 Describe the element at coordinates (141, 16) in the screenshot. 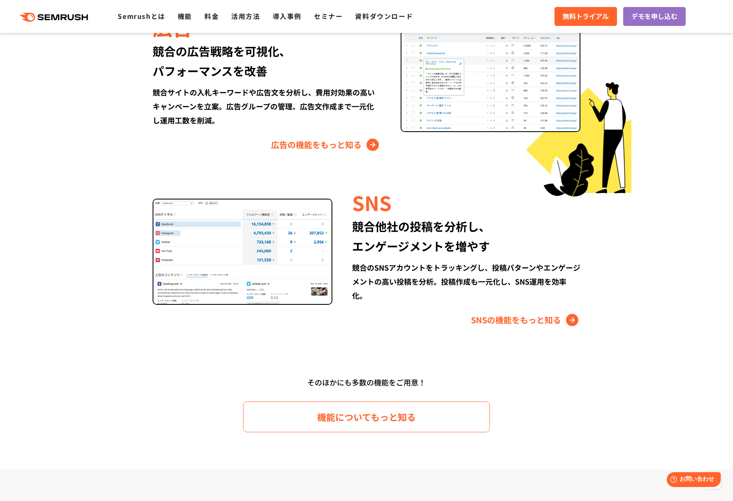

I see `a: Semrushとは` at that location.